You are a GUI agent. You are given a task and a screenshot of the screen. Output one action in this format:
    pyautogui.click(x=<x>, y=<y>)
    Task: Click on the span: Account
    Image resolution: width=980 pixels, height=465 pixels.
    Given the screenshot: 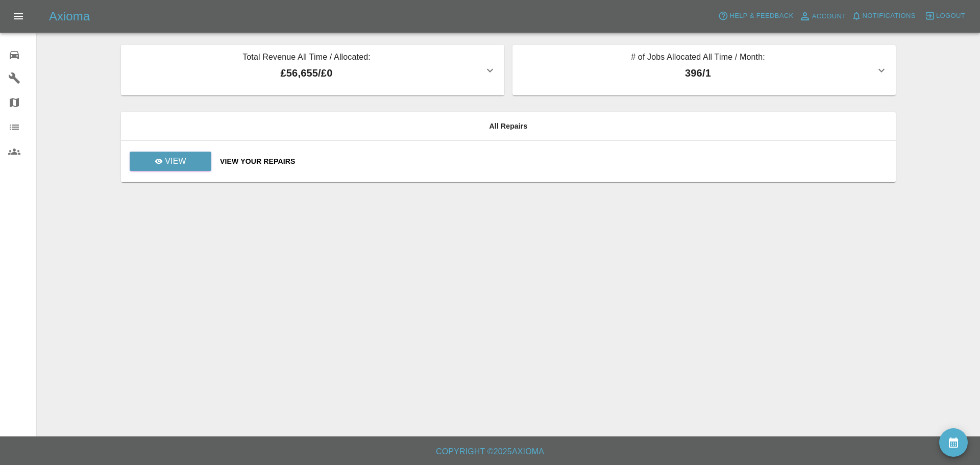 What is the action you would take?
    pyautogui.click(x=829, y=17)
    